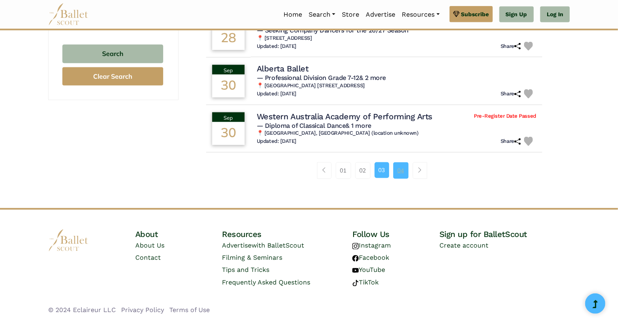  I want to click on span: Subscribe, so click(475, 14).